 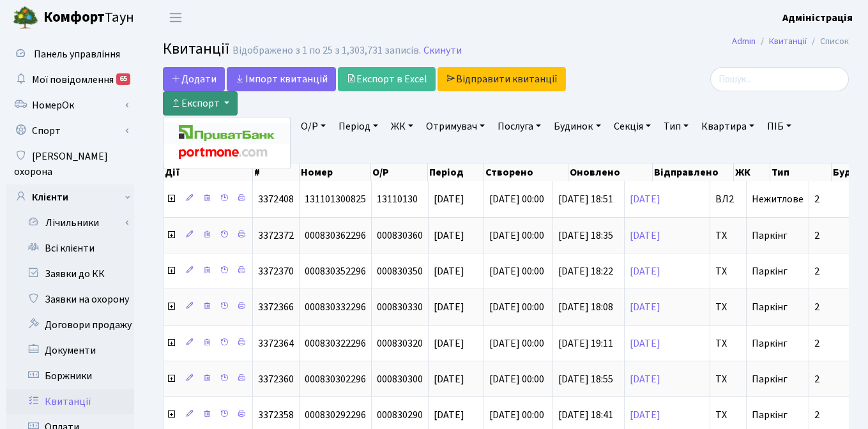 I want to click on span: Мої повідомлення, so click(x=73, y=79).